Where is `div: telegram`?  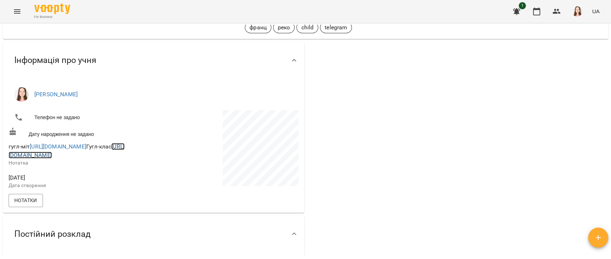 div: telegram is located at coordinates (336, 28).